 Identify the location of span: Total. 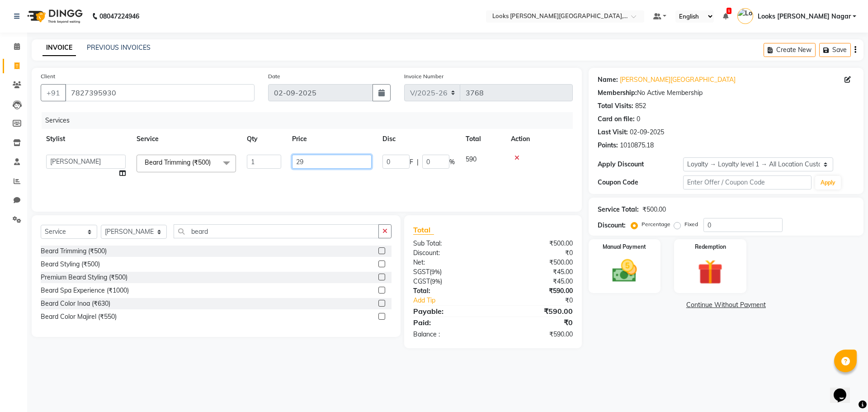
(424, 230).